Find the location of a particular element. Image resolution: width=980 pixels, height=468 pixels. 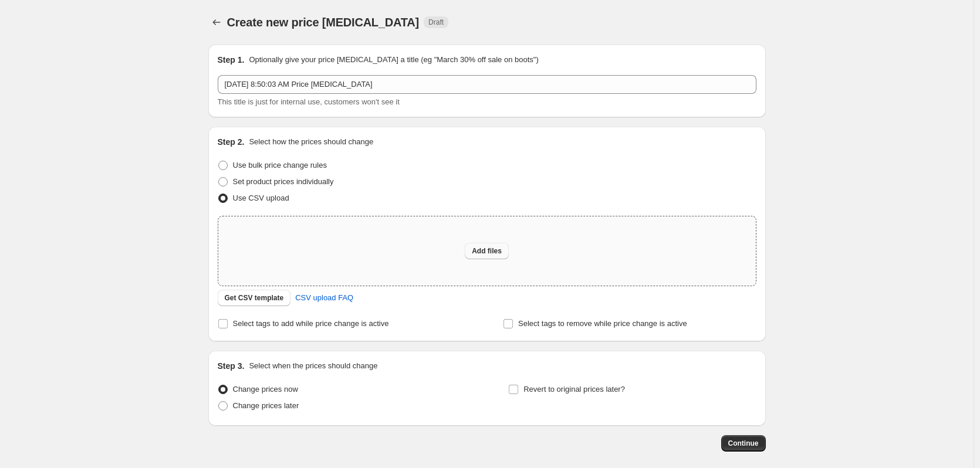

span: This title is just for internal use, customers won't see it is located at coordinates (308, 102).